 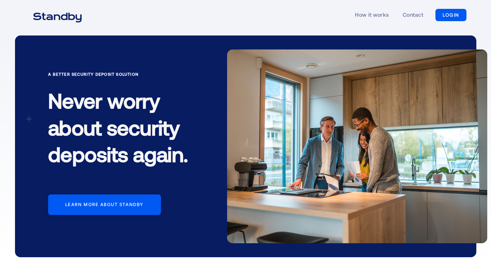 I want to click on a: home, so click(x=57, y=15).